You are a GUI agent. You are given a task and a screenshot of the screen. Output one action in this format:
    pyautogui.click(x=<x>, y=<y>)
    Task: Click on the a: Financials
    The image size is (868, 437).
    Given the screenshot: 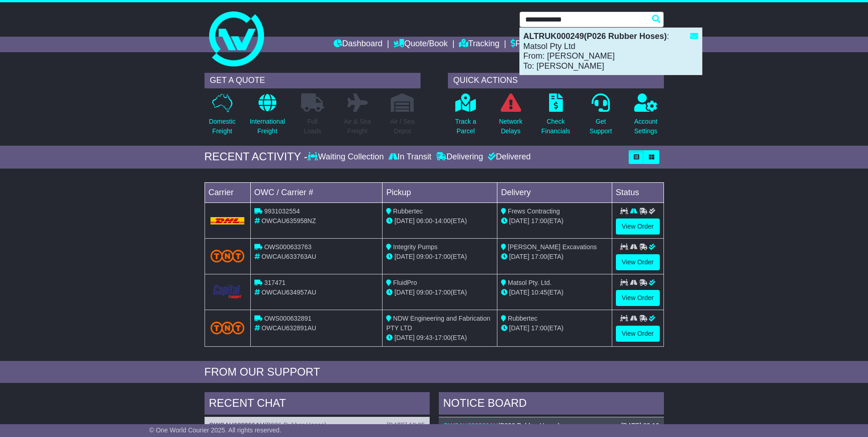 What is the action you would take?
    pyautogui.click(x=532, y=45)
    